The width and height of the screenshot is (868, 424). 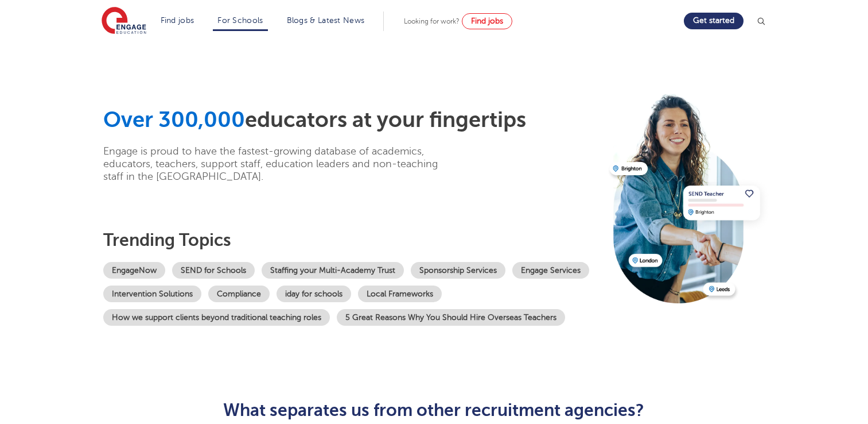 What do you see at coordinates (134, 270) in the screenshot?
I see `a: EngageNow` at bounding box center [134, 270].